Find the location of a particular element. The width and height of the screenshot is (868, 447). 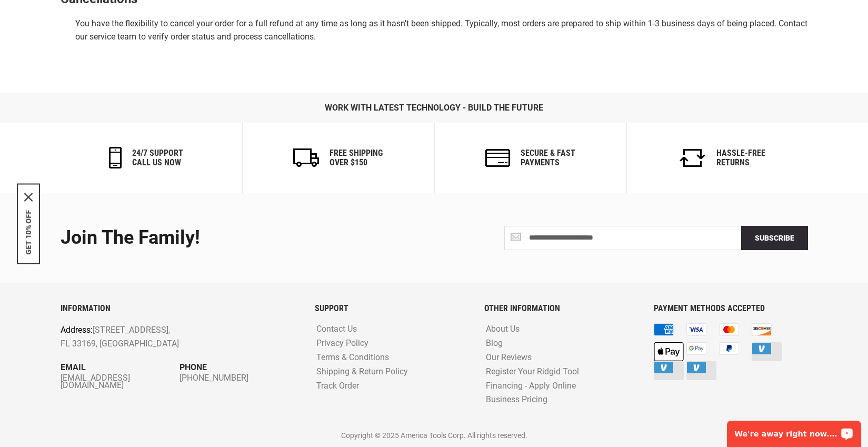

h6: OTHER INFORMATION is located at coordinates (561, 308).